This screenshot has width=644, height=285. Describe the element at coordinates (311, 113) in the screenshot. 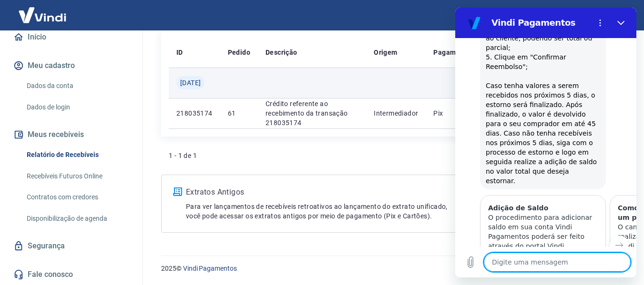

I see `p: Crédito referente ao recebimento da transação 218035174` at that location.